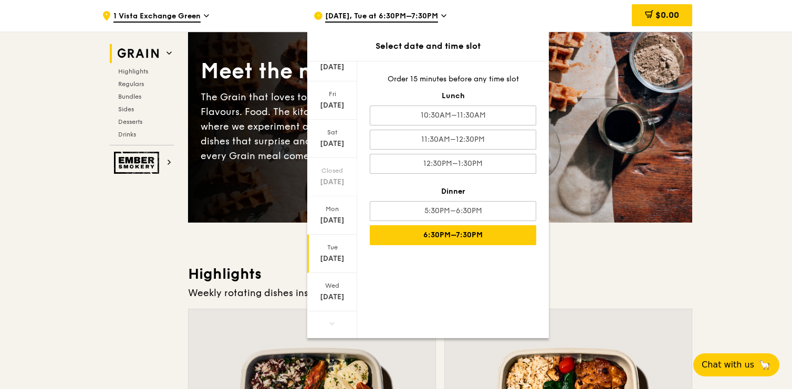 The height and width of the screenshot is (389, 792). Describe the element at coordinates (453, 140) in the screenshot. I see `div: 11:30AM–12:30PM` at that location.